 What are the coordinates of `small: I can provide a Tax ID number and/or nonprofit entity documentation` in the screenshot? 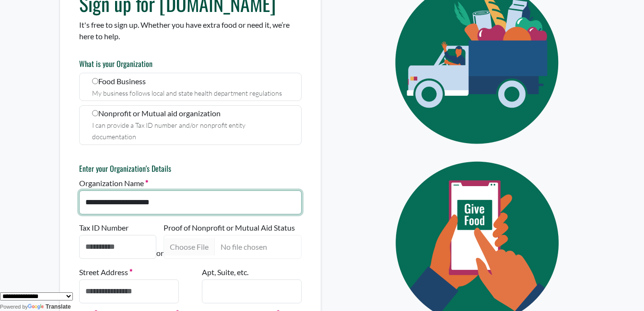 It's located at (169, 131).